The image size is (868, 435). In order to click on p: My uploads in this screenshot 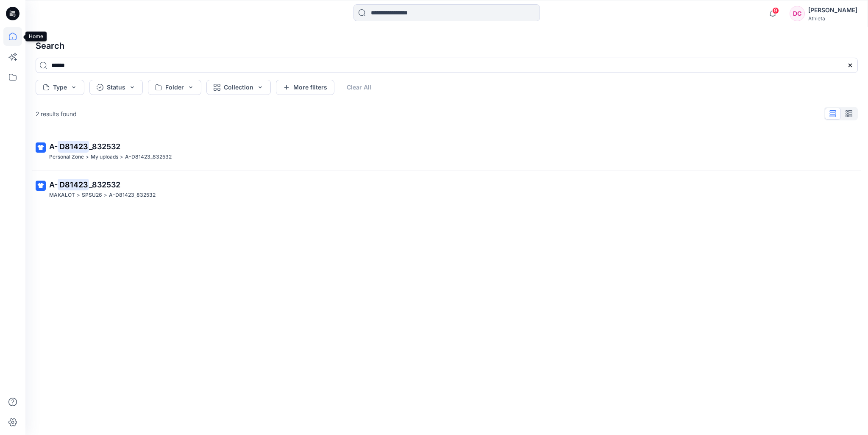, I will do `click(104, 157)`.